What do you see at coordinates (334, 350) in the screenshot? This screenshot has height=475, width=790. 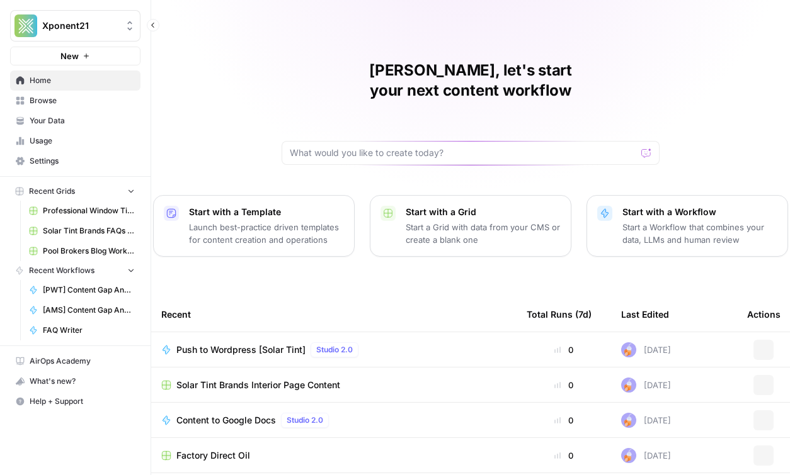 I see `a: Push to Wordpress [Solar Tint]Studio 2.0` at bounding box center [334, 350].